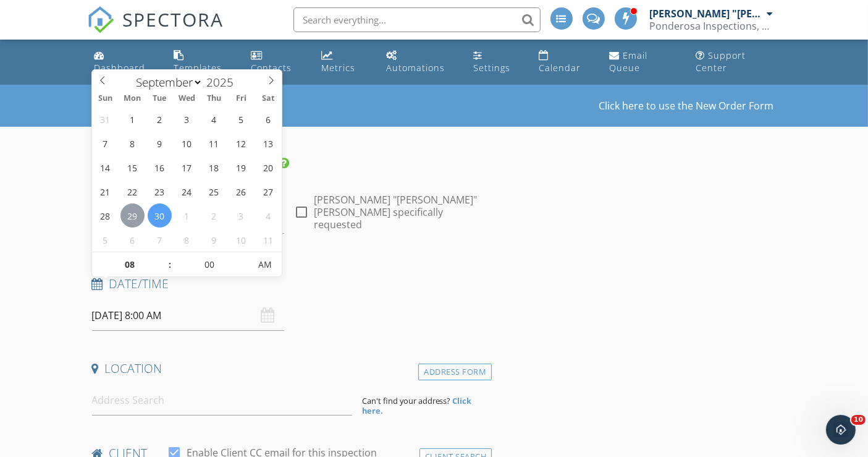 The width and height of the screenshot is (868, 457). I want to click on span: September 20, 2025, so click(268, 167).